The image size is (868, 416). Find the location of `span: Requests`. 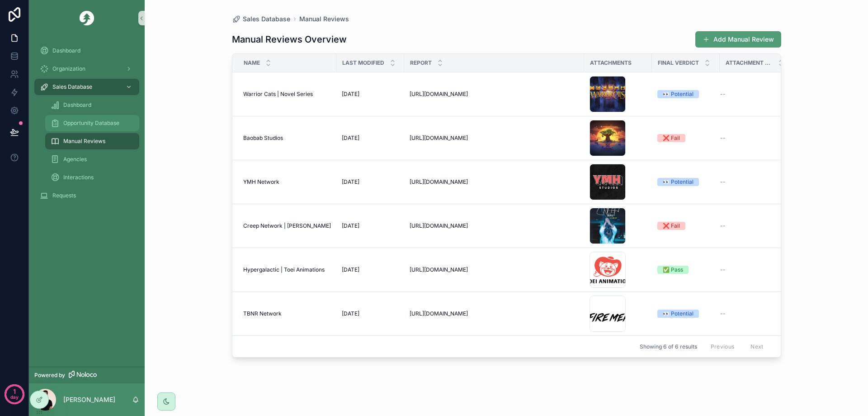

span: Requests is located at coordinates (64, 195).